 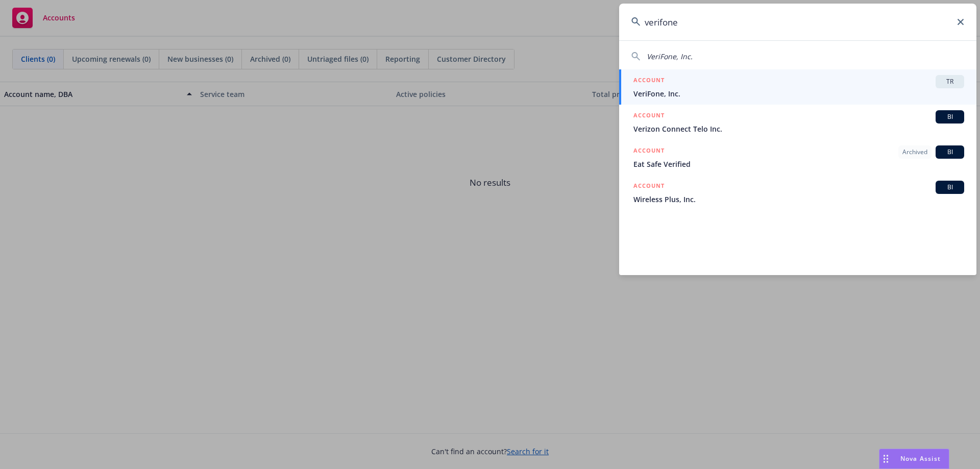 What do you see at coordinates (886, 459) in the screenshot?
I see `div: Drag to move` at bounding box center [886, 459].